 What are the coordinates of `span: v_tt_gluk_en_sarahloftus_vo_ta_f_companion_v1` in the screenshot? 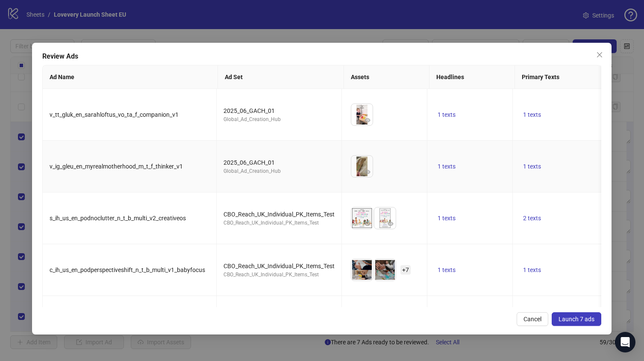 It's located at (114, 114).